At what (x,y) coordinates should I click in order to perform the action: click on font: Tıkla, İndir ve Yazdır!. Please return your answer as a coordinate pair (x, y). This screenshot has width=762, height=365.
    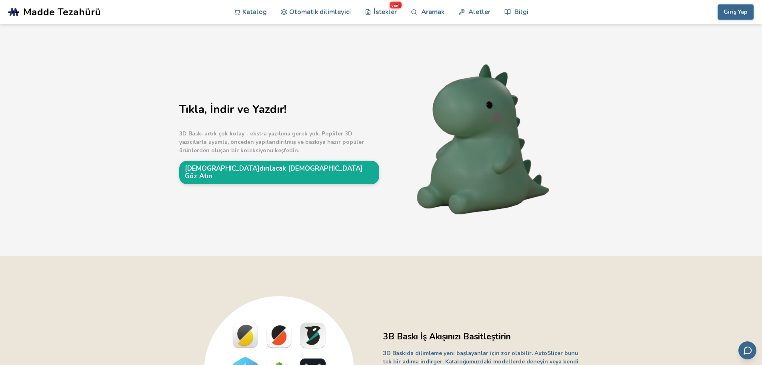
    Looking at the image, I should click on (233, 109).